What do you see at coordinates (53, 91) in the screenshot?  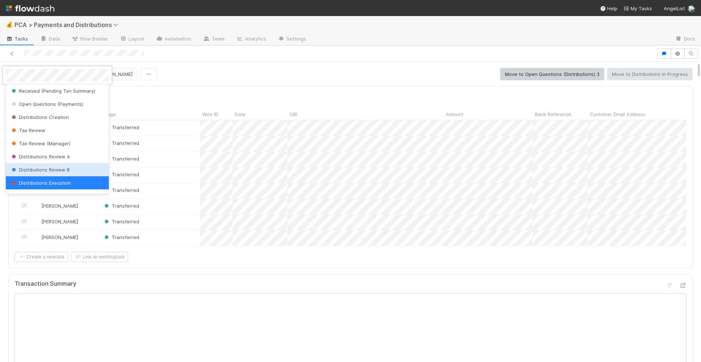 I see `span: Received (Pending Txn Summary)` at bounding box center [53, 91].